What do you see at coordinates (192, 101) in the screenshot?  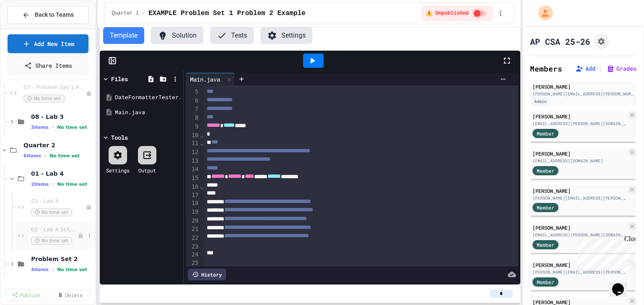 I see `div: 6` at bounding box center [192, 101].